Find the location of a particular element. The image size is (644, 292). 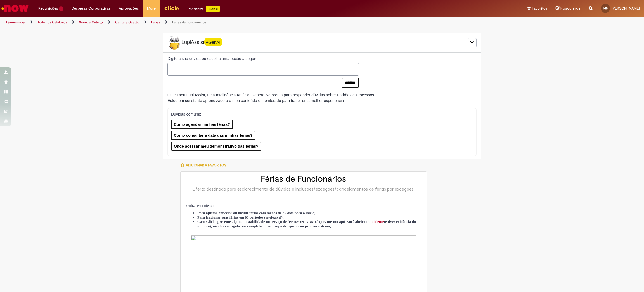

span: Requisições is located at coordinates (48, 8).